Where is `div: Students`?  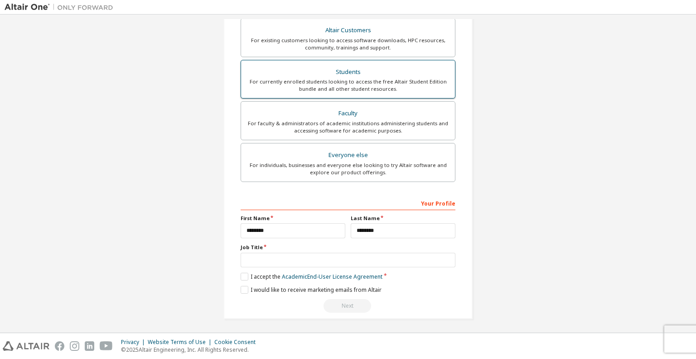
div: Students is located at coordinates (348, 72).